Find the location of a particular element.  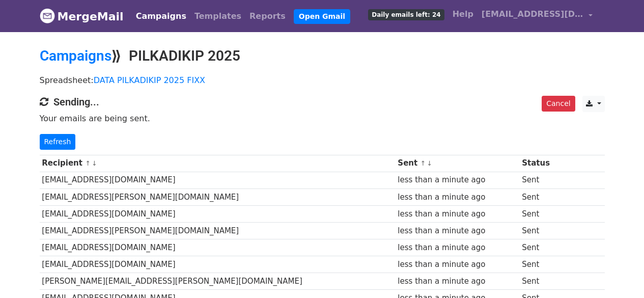

a: DATA PILKADIKIP 2025 FIXX is located at coordinates (149, 80).